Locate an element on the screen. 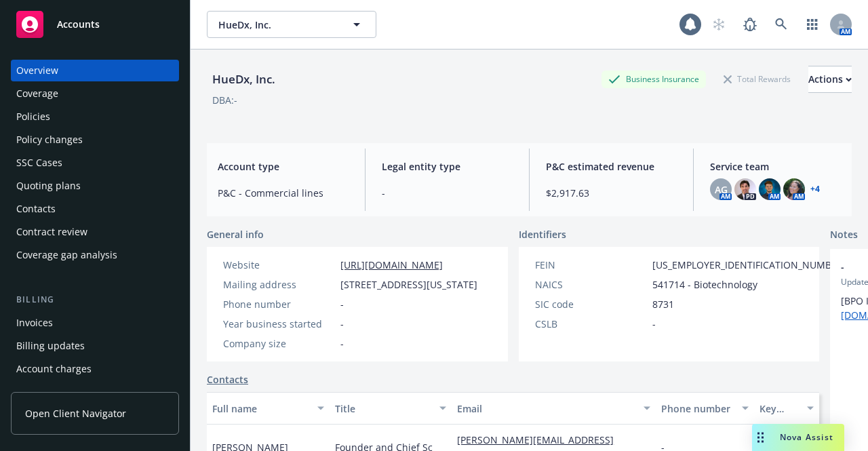  div: Contacts is located at coordinates (36, 209).